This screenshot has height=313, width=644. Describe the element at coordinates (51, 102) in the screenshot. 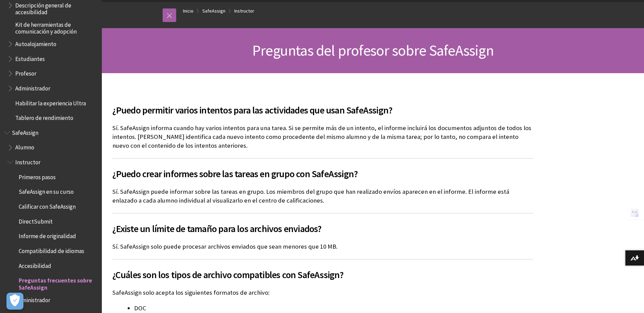

I see `span: Habilitar la experiencia Ultra` at that location.